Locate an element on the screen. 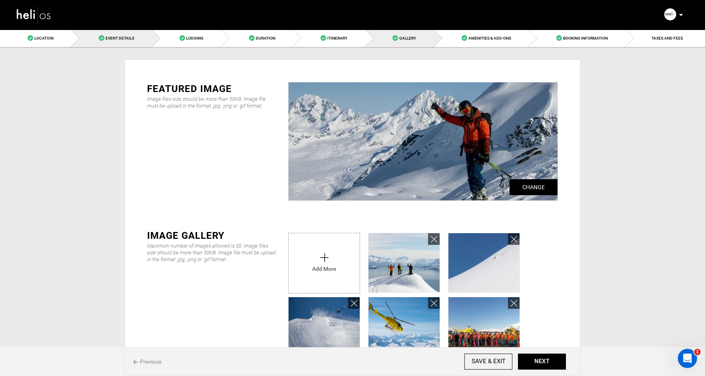  img: d8ee3c0a-79ff-4597-8532-62d724190699_7419_25f6041fa3dd8c534ce608396e4988f6_pkg_cgl.jpg is located at coordinates (404, 263).